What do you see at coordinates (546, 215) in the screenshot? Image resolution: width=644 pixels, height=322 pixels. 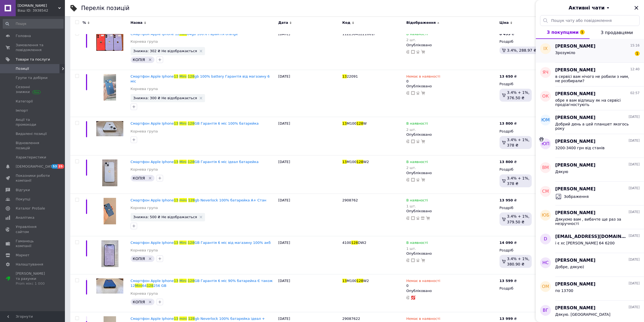 I see `span: ЮБ` at bounding box center [546, 215].